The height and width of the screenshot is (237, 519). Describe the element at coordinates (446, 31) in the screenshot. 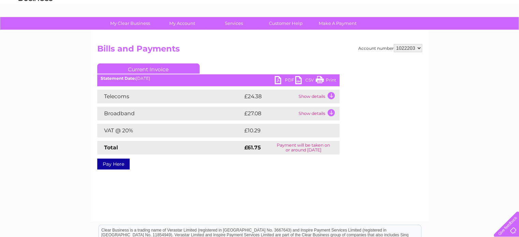

I see `a: Telecoms` at that location.